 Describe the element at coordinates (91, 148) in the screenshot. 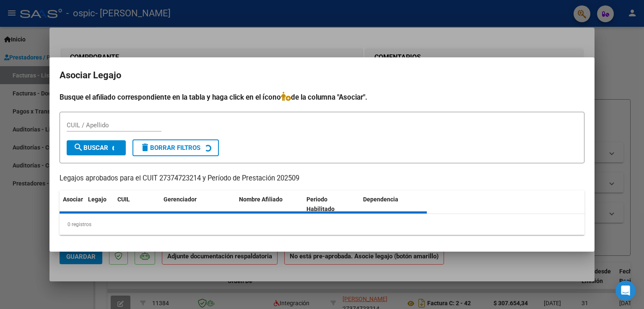

I see `span: Buscar` at that location.